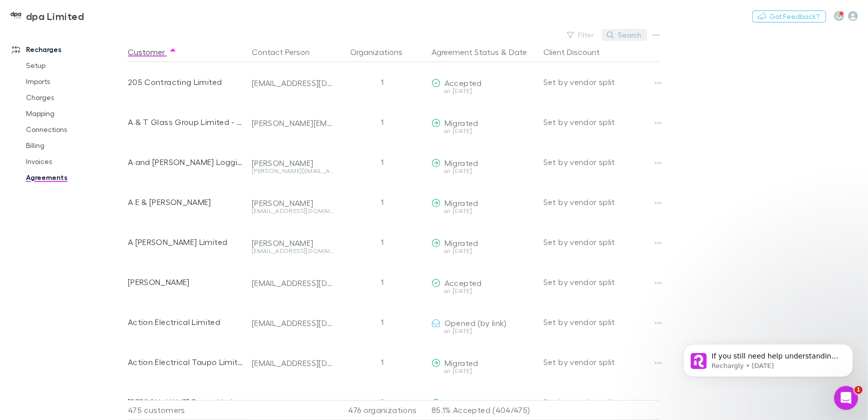  I want to click on img: Profile image for Rechargly, so click(31, 38).